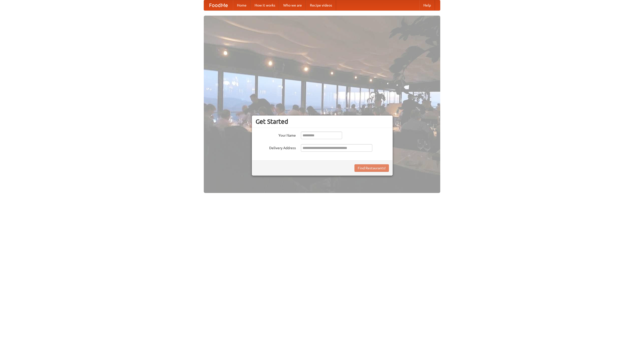 The width and height of the screenshot is (644, 356). What do you see at coordinates (321, 5) in the screenshot?
I see `a: Recipe videos` at bounding box center [321, 5].